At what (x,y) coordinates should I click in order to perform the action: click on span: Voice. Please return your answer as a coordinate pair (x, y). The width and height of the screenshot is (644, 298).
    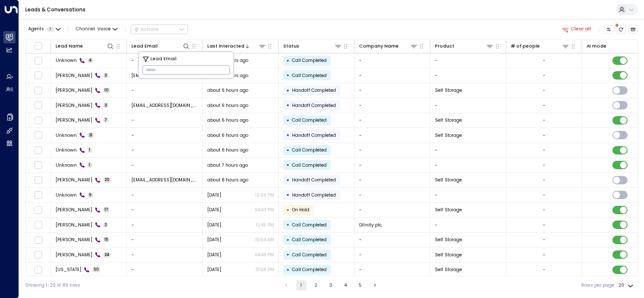
    Looking at the image, I should click on (104, 29).